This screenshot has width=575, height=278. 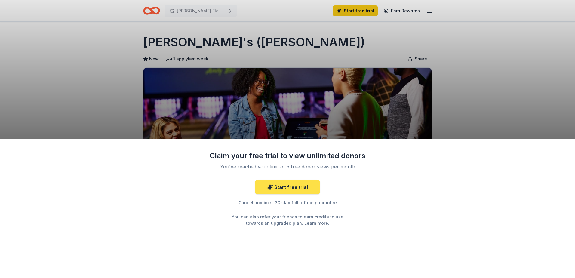 What do you see at coordinates (288, 156) in the screenshot?
I see `div: Claim your free trial to view unlimited donors` at bounding box center [288, 156].